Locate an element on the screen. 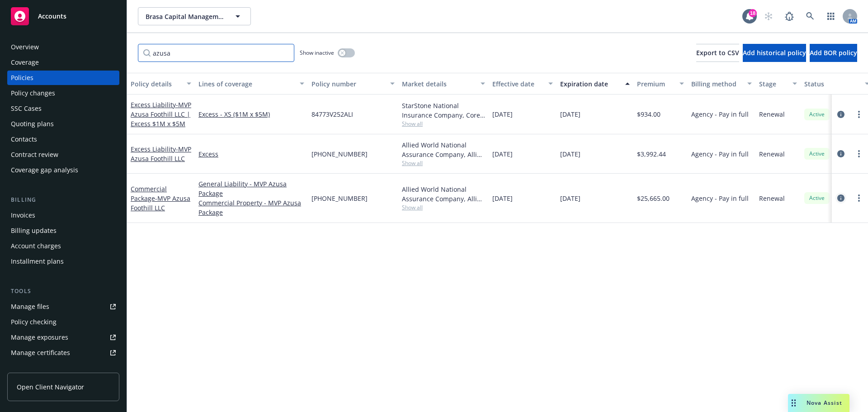  div: Contract review is located at coordinates (35, 154).